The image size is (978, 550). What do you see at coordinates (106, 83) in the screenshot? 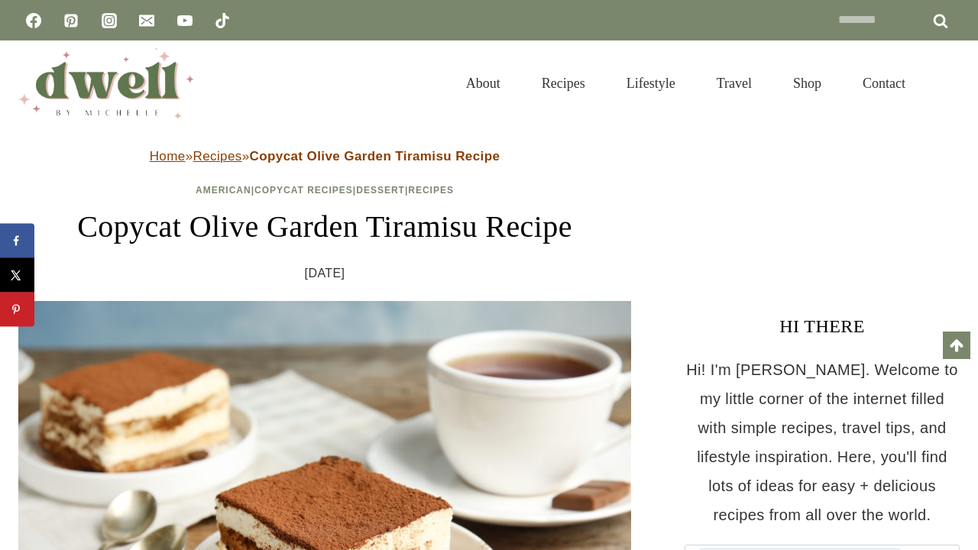
I see `img: DWELL by michelle` at bounding box center [106, 83].